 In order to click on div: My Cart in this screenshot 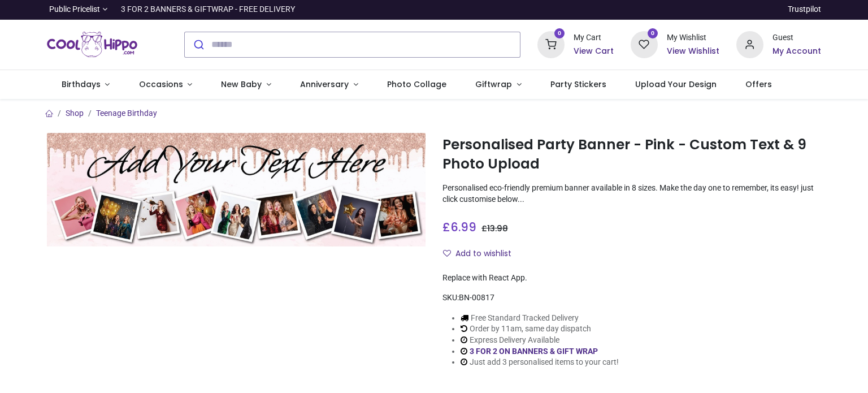, I will do `click(593, 38)`.